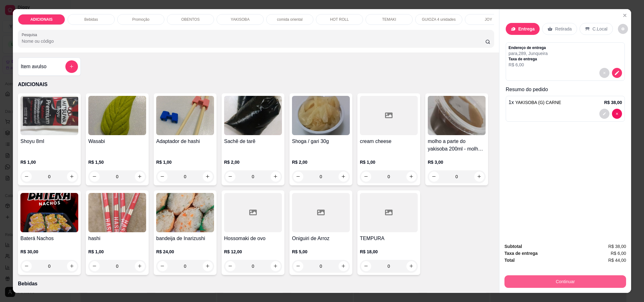 This screenshot has width=644, height=302. What do you see at coordinates (617, 246) in the screenshot?
I see `span: R$ 38,00` at bounding box center [617, 246].